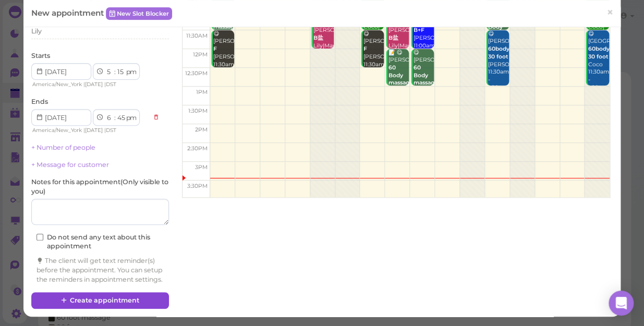 Image resolution: width=644 pixels, height=326 pixels. Describe the element at coordinates (201, 129) in the screenshot. I see `span: 2pm` at that location.